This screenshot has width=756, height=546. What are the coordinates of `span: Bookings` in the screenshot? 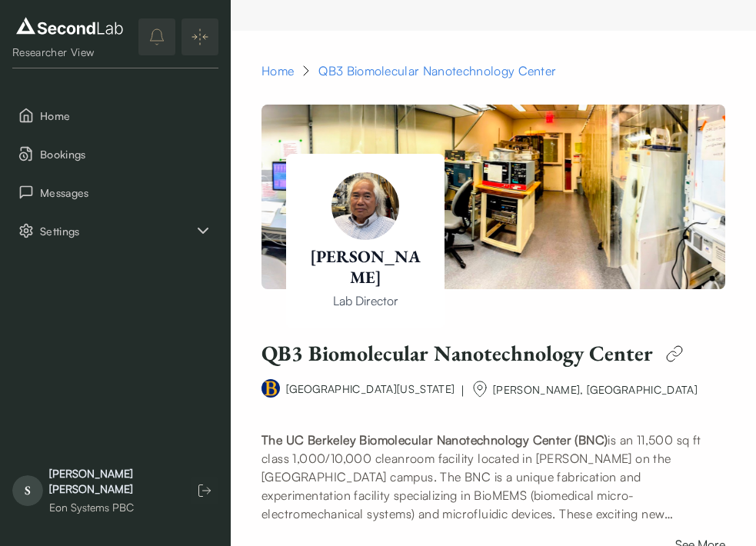 It's located at (126, 154).